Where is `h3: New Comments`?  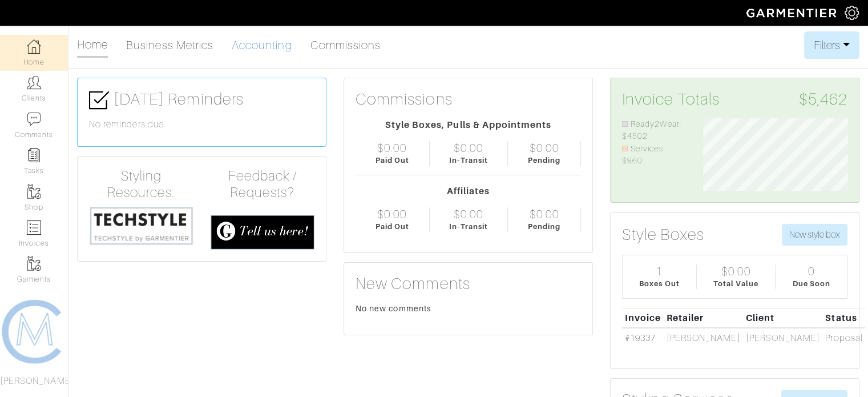
h3: New Comments is located at coordinates (468, 284).